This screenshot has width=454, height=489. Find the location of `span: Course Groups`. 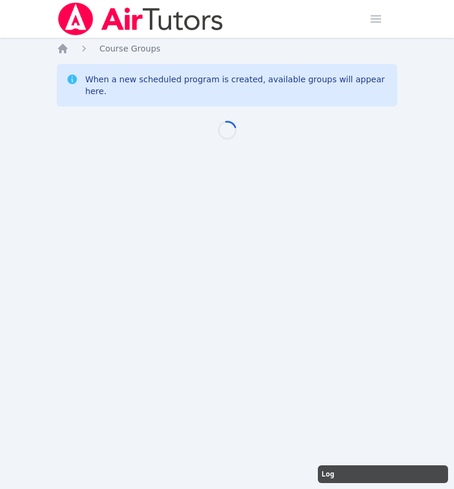

span: Course Groups is located at coordinates (130, 49).